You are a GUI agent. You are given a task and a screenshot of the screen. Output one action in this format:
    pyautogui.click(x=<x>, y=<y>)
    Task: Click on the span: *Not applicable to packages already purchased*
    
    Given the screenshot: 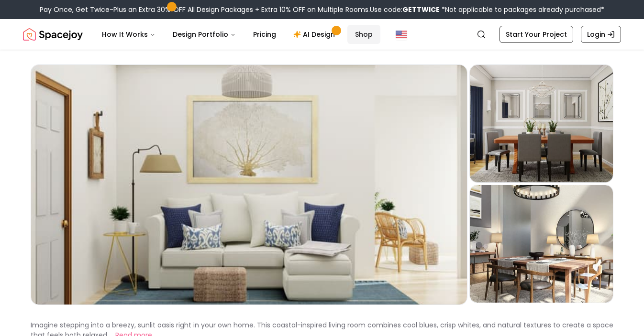 What is the action you would take?
    pyautogui.click(x=522, y=9)
    